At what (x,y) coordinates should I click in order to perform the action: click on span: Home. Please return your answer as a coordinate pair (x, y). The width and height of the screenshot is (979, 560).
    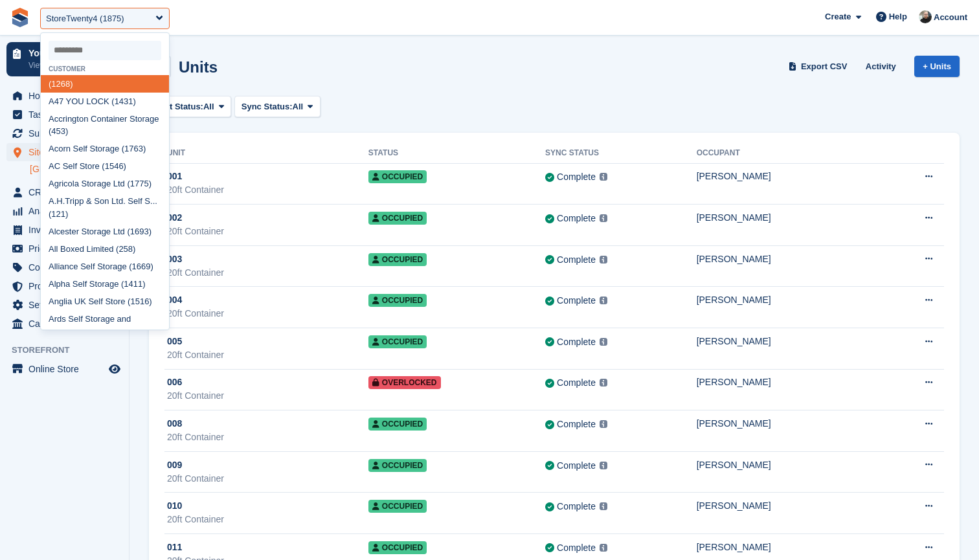
    Looking at the image, I should click on (67, 95).